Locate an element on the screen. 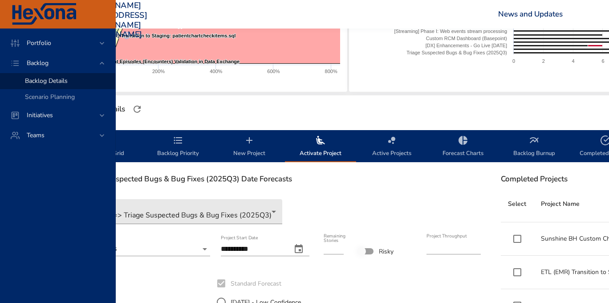 This screenshot has height=303, width=609. text: 400% is located at coordinates (216, 71).